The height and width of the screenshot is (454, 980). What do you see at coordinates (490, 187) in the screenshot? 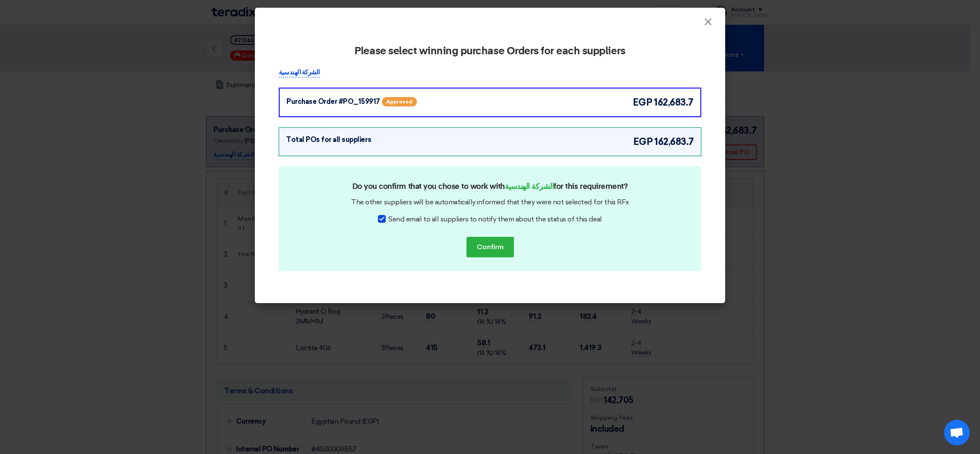
I see `h2: Do you confirm that you chose to work with for this requirement?` at bounding box center [490, 187].